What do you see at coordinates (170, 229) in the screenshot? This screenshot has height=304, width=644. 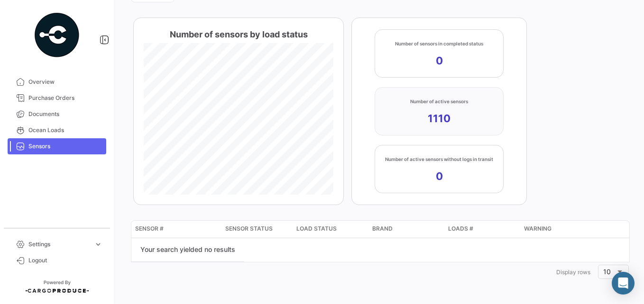 I see `datatable-header-cell: Sensor #` at bounding box center [170, 229].